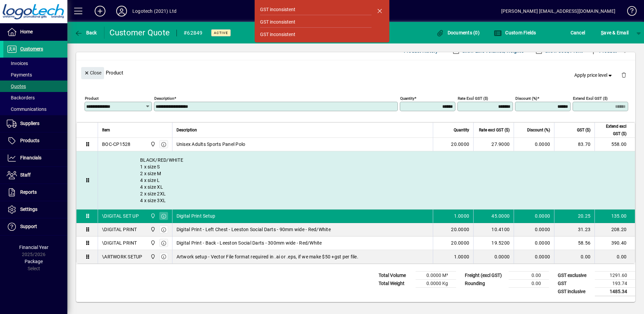  I want to click on td: Total Volume, so click(396, 275).